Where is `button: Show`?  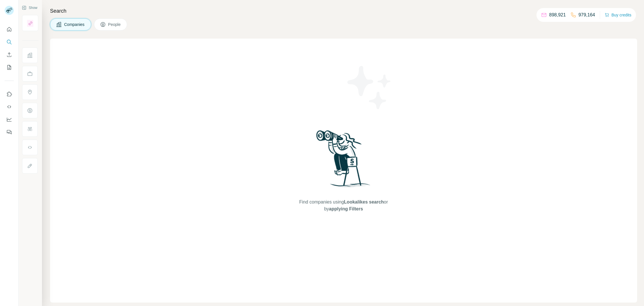 button: Show is located at coordinates (30, 8).